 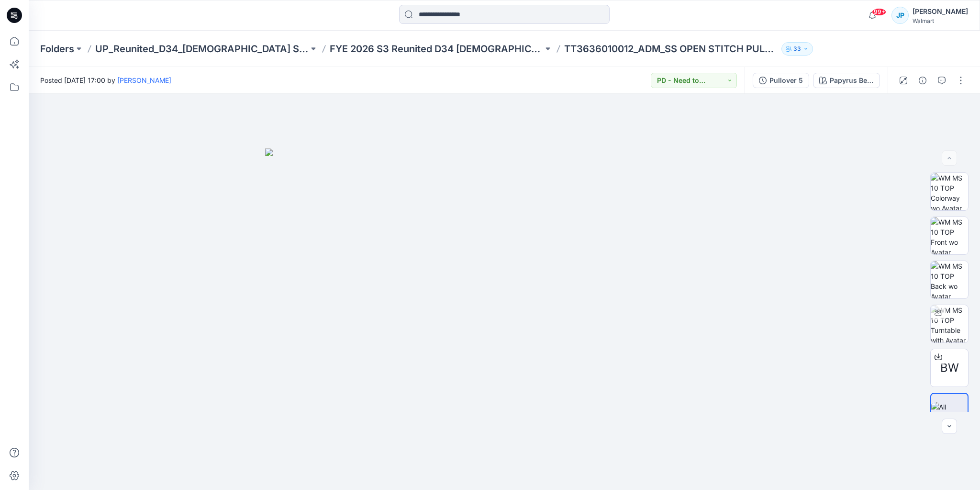 I want to click on button: Papyrus Beige Tipping, so click(x=847, y=81).